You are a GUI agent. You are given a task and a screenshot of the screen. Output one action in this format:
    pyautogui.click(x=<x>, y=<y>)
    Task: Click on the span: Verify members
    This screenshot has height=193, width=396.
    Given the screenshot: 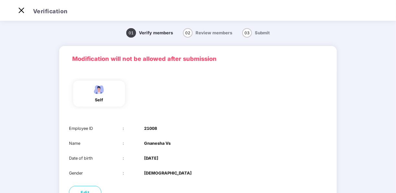 What is the action you would take?
    pyautogui.click(x=156, y=33)
    